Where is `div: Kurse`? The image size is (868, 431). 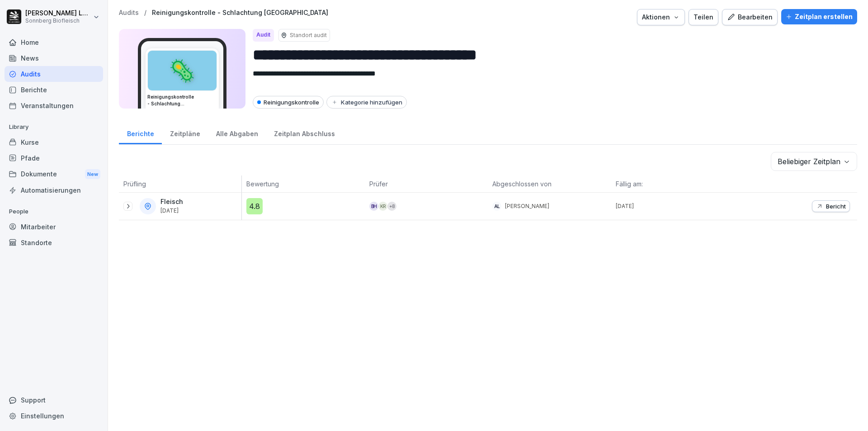 div: Kurse is located at coordinates (54, 142).